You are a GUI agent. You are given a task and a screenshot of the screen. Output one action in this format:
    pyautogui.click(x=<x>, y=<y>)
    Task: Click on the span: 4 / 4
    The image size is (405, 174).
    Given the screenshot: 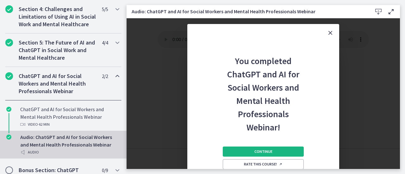 What is the action you would take?
    pyautogui.click(x=105, y=43)
    